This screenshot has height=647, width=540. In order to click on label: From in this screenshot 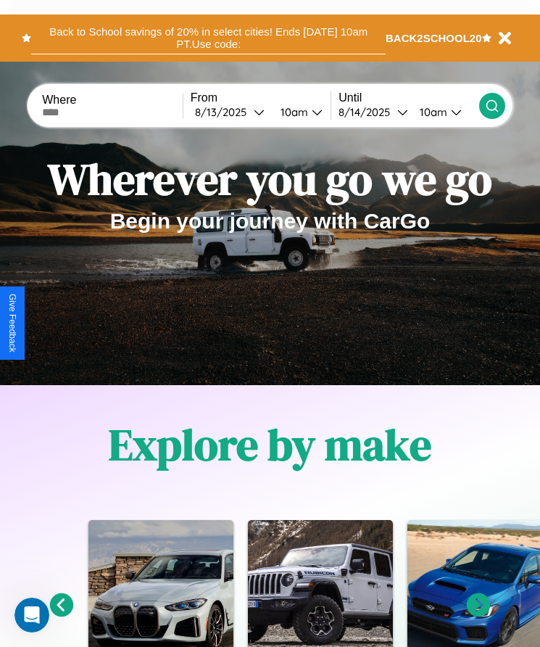, I will do `click(261, 98)`.